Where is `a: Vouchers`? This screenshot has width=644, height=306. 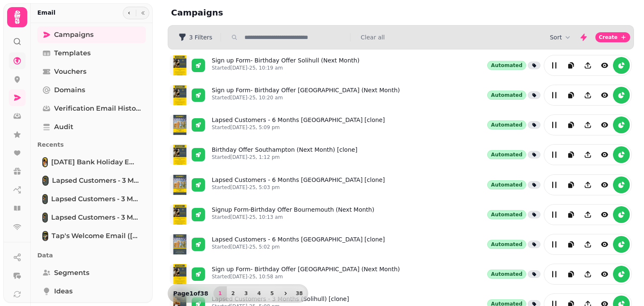 a: Vouchers is located at coordinates (91, 72).